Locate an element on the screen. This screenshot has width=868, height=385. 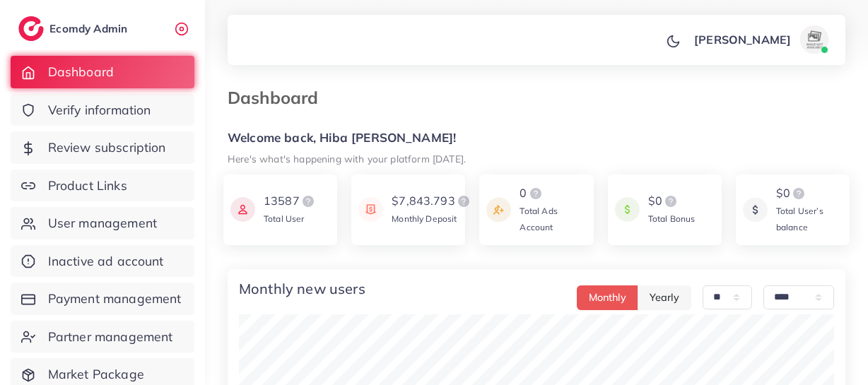
span: Payment management is located at coordinates (114, 299).